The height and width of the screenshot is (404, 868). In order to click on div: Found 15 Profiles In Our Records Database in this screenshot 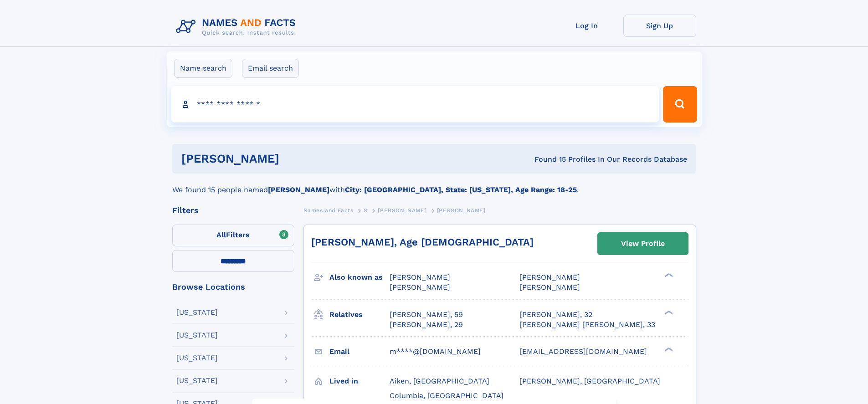, I will do `click(546, 159)`.